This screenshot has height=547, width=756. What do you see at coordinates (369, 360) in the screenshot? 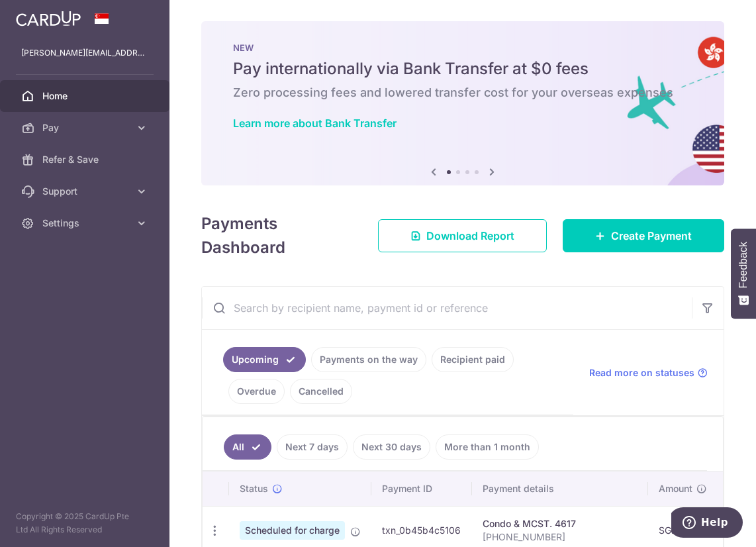
I see `a: Payments on the way` at bounding box center [369, 360].